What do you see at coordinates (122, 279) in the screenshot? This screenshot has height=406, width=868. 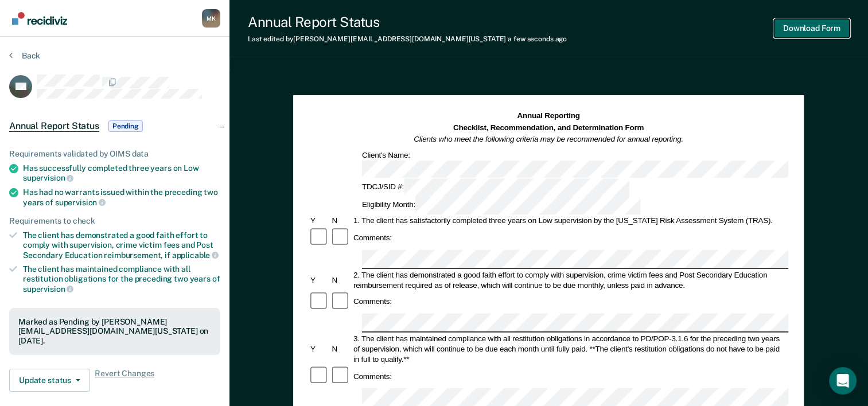 I see `div: The client has maintained compliance with all restitution obligations for the preceding two years of` at bounding box center [122, 279].